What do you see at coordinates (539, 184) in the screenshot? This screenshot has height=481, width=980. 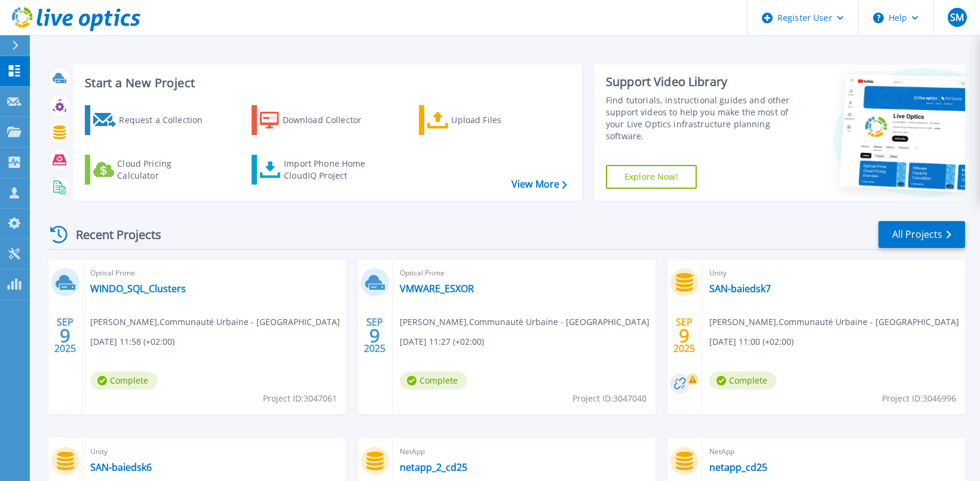 I see `a: View More` at bounding box center [539, 184].